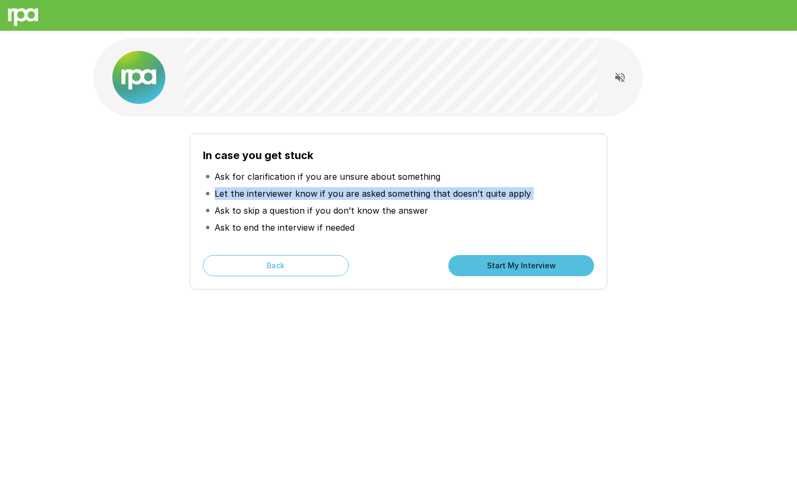 Image resolution: width=797 pixels, height=500 pixels. Describe the element at coordinates (620, 77) in the screenshot. I see `button: Read questions aloud` at that location.